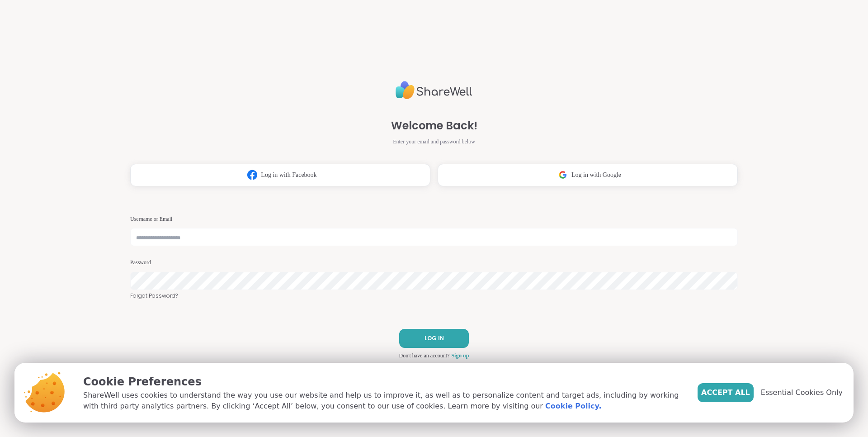 The image size is (868, 437). What do you see at coordinates (434, 219) in the screenshot?
I see `h3: Username or Email` at bounding box center [434, 219].